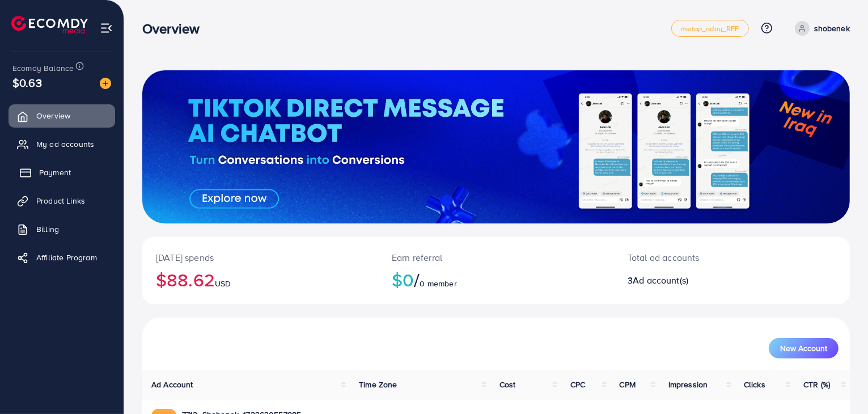 The image size is (868, 414). Describe the element at coordinates (754, 385) in the screenshot. I see `span: Clicks` at that location.